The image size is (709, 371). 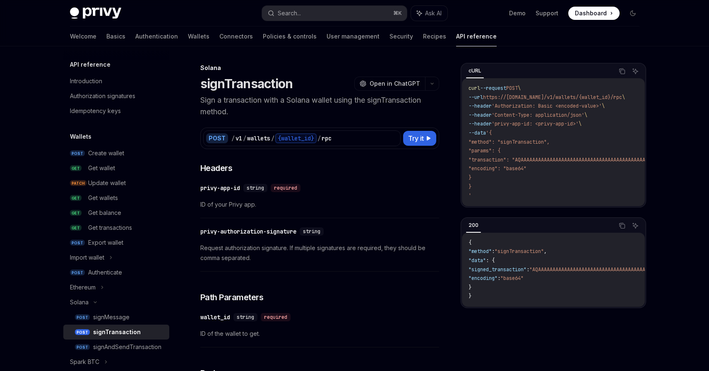 I want to click on button: Try it, so click(x=420, y=138).